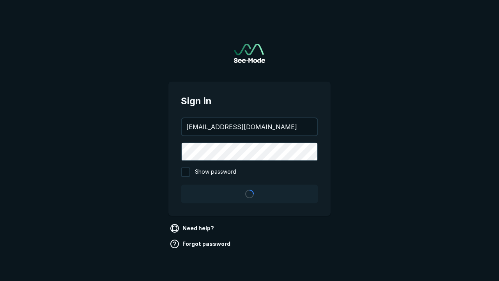 The image size is (499, 281). Describe the element at coordinates (250, 127) in the screenshot. I see `input: your@email.com` at that location.